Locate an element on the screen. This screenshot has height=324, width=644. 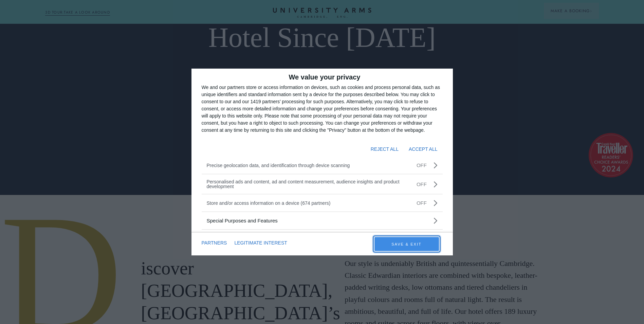
button: Store and/or access information on a device is located at coordinates (322, 202).